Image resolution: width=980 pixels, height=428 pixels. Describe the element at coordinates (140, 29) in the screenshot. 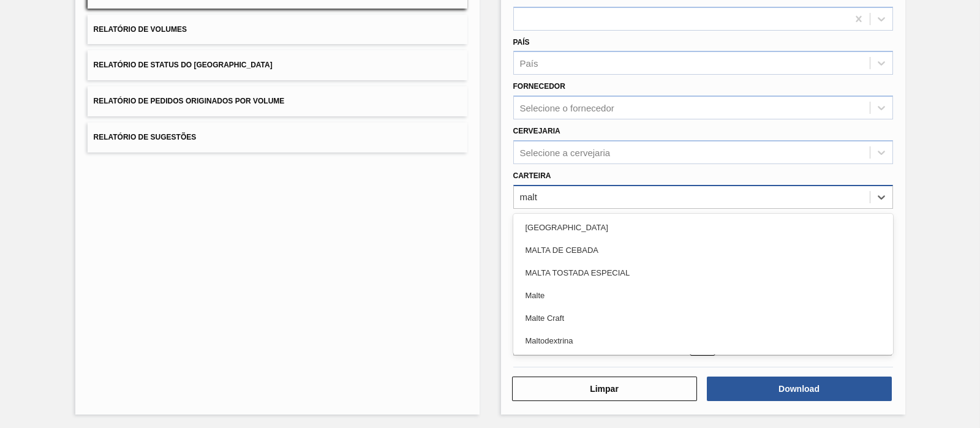

I see `span: Relatório de Volumes` at that location.